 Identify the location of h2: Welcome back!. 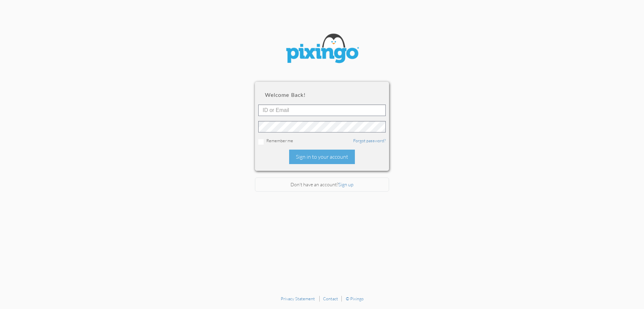
(322, 95).